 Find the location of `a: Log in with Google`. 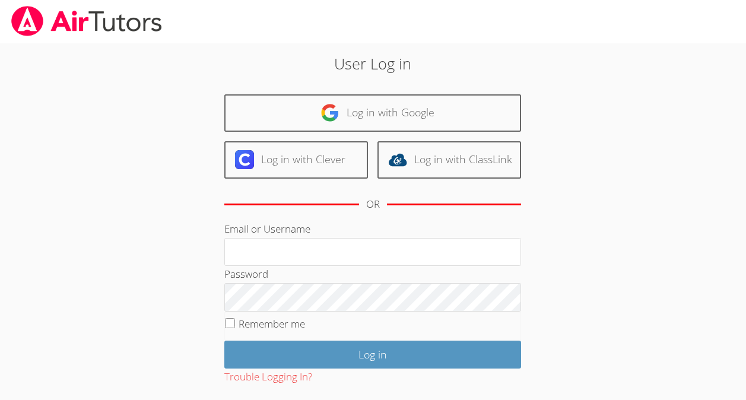

a: Log in with Google is located at coordinates (373, 113).